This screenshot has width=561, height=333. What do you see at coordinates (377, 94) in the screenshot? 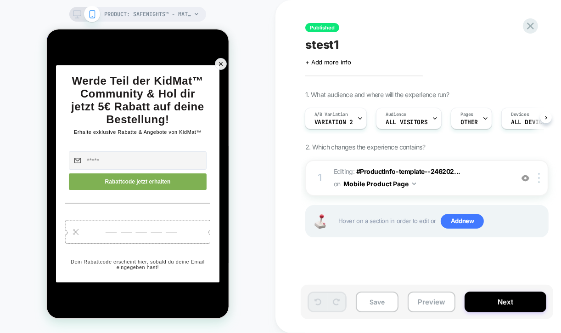
I see `span: 1. What audience and where will the experience run?` at bounding box center [377, 94].